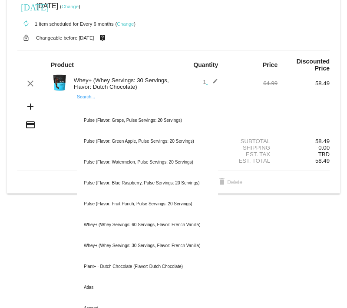 The image size is (347, 308). What do you see at coordinates (147, 120) in the screenshot?
I see `div: Pulse (Flavor: Grape, Pulse Servings: 20 Servings)` at bounding box center [147, 120].